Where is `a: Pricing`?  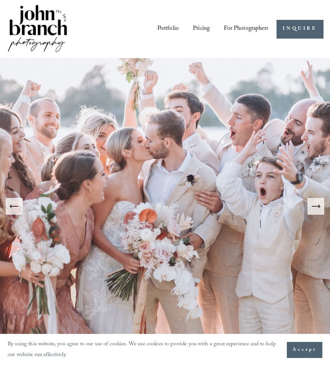
a: Pricing is located at coordinates (201, 29).